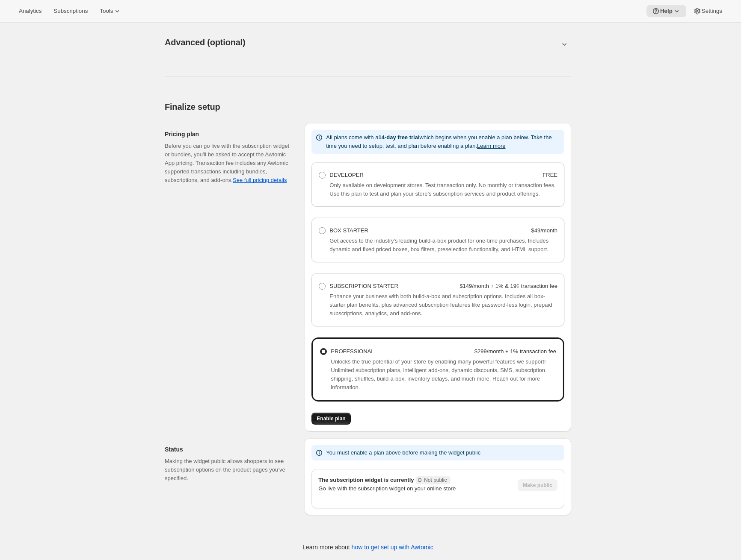 This screenshot has width=741, height=560. I want to click on strong: $149/month + 1% & 19¢ transaction fee, so click(508, 286).